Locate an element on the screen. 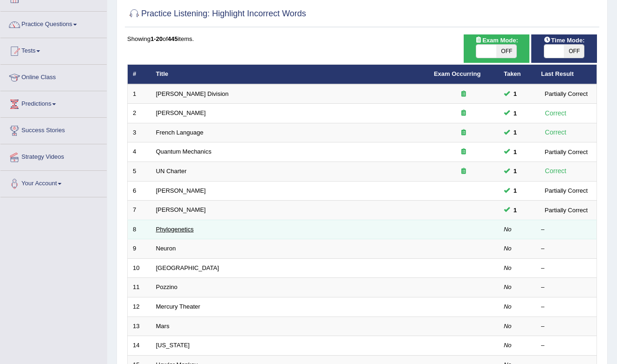  td: 11 is located at coordinates (139, 287).